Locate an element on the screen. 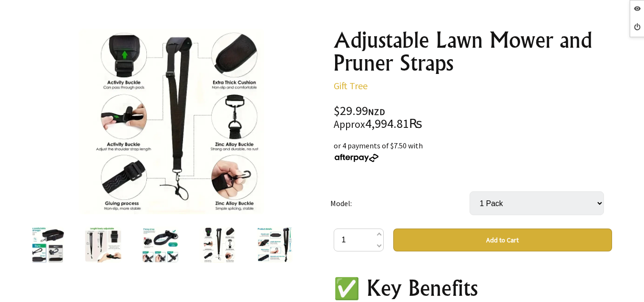 This screenshot has height=302, width=644. h1: Adjustable Lawn Mower and Pruner Straps is located at coordinates (473, 52).